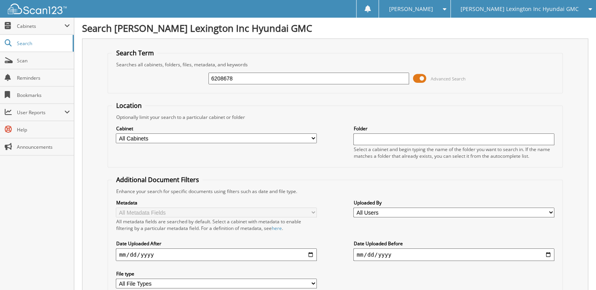 The image size is (596, 290). I want to click on div: All metadata fields are searched by default. Select a cabinet with metadata to enable filtering b..., so click(216, 225).